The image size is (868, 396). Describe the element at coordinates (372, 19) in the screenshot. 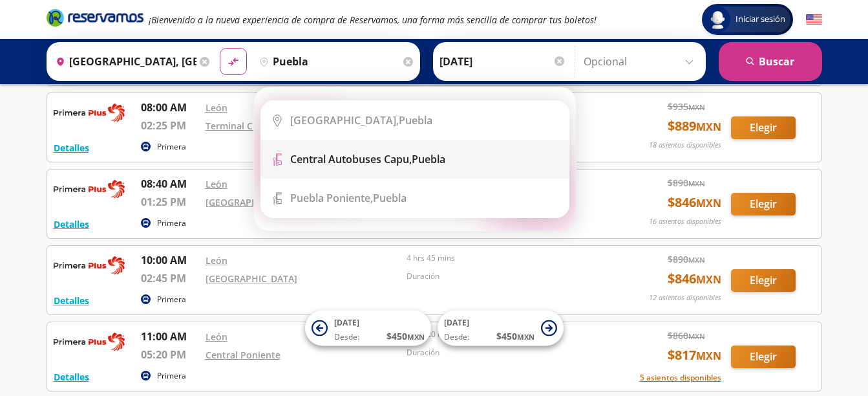

I see `em: ¡Bienvenido a la nueva experiencia de compra de Reservamos, una forma más sencilla de comprar tus...` at that location.